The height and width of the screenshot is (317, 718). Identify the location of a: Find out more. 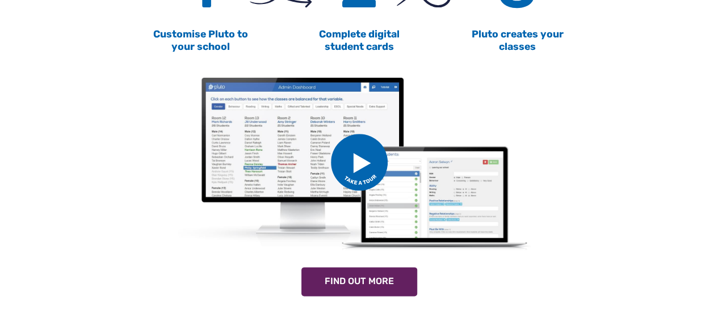
(359, 282).